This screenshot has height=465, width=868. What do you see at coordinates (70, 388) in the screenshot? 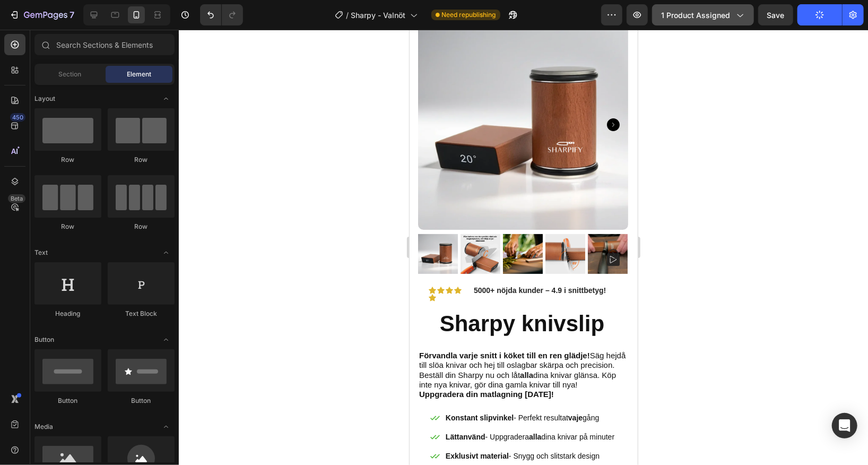
I see `strong: Konstant slipvinkel` at bounding box center [70, 388].